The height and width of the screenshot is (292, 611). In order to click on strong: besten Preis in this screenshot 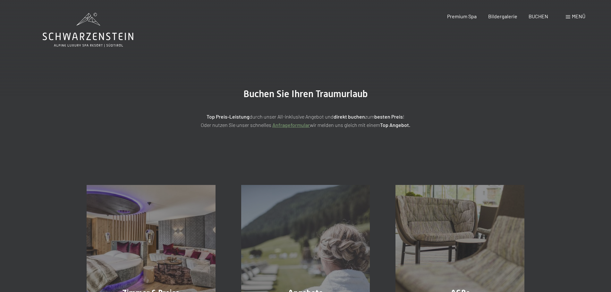, I will do `click(389, 116)`.